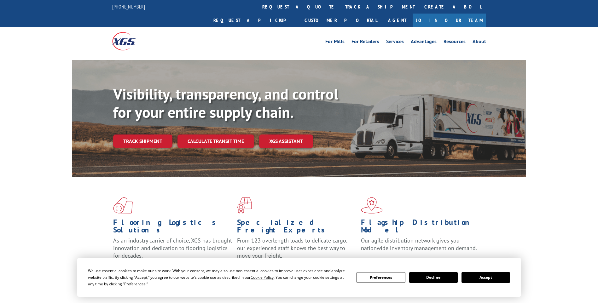 This screenshot has width=598, height=303. Describe the element at coordinates (335, 43) in the screenshot. I see `a: For Mills` at that location.